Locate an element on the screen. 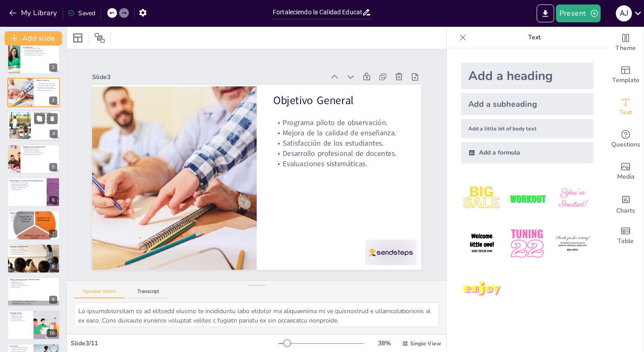 This screenshot has width=644, height=352. p: Cobertura amplia. is located at coordinates (46, 121).